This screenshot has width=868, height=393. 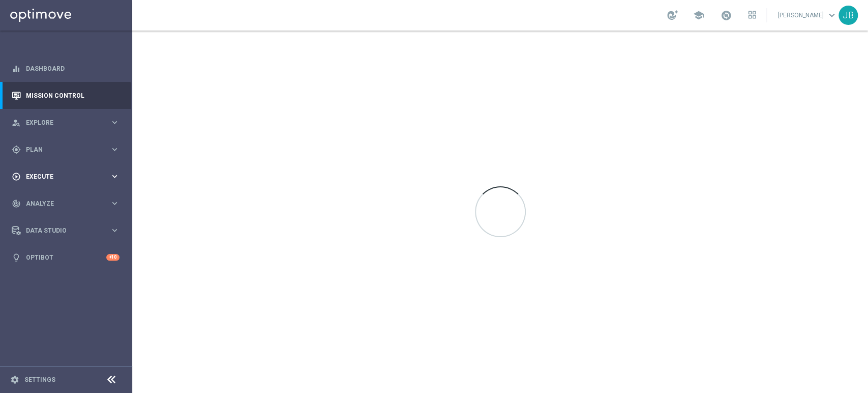 I want to click on i: person_search, so click(x=16, y=123).